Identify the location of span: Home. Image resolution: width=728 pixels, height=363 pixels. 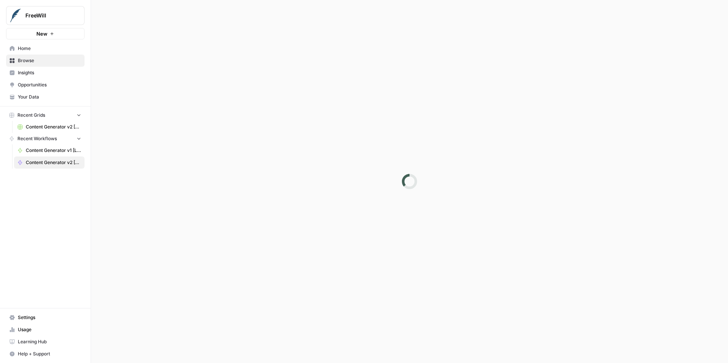
(49, 49).